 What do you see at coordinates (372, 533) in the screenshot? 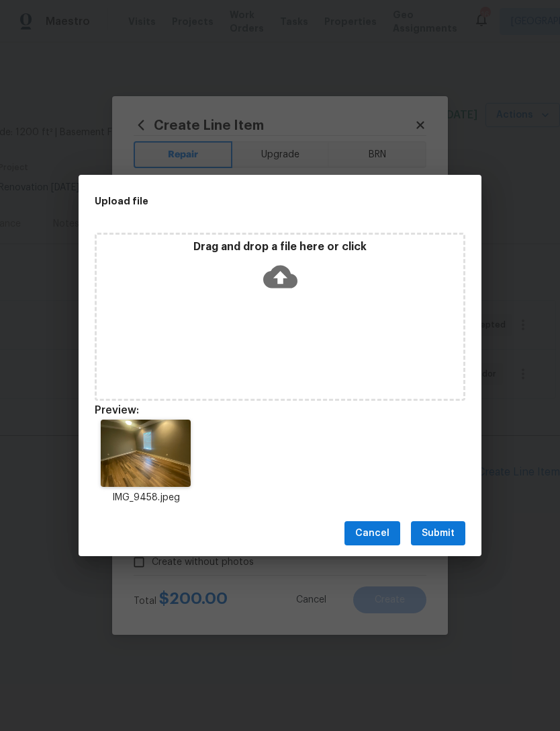
I see `span: Cancel` at bounding box center [372, 533].